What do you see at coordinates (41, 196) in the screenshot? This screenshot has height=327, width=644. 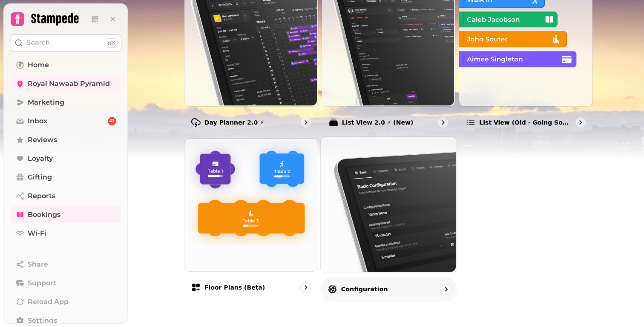 I see `span: Reports` at bounding box center [41, 196].